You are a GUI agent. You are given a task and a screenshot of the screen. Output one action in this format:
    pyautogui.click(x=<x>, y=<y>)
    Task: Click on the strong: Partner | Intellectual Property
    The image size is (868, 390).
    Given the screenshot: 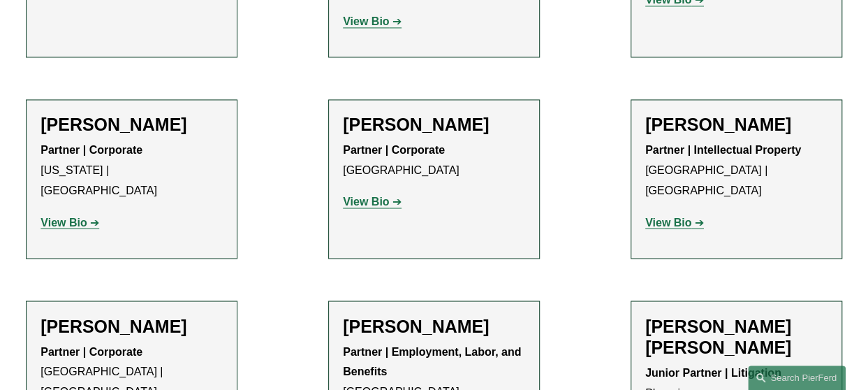 What is the action you would take?
    pyautogui.click(x=723, y=150)
    